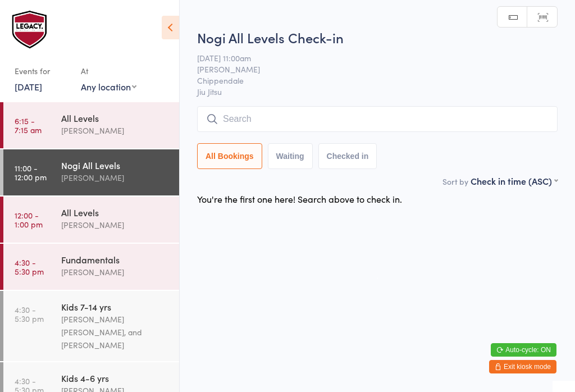 This screenshot has width=575, height=392. I want to click on span: Jiu Jitsu, so click(378, 92).